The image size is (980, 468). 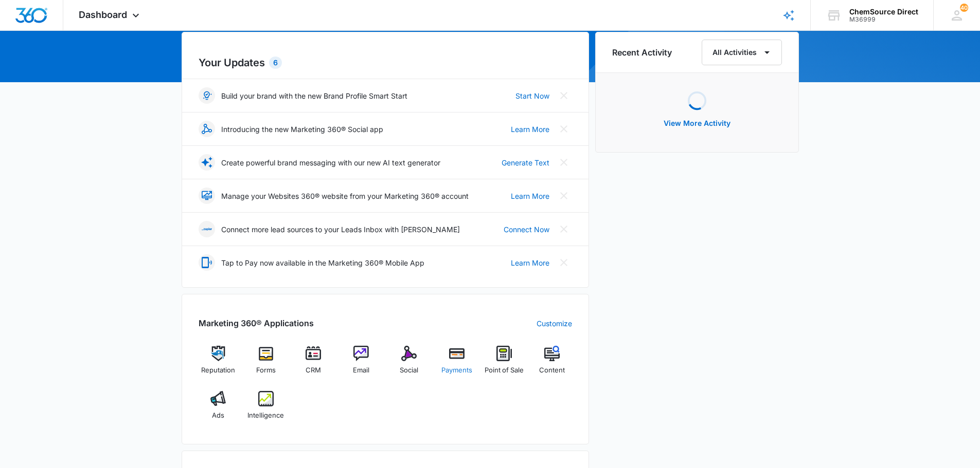 I want to click on span: 40, so click(x=964, y=8).